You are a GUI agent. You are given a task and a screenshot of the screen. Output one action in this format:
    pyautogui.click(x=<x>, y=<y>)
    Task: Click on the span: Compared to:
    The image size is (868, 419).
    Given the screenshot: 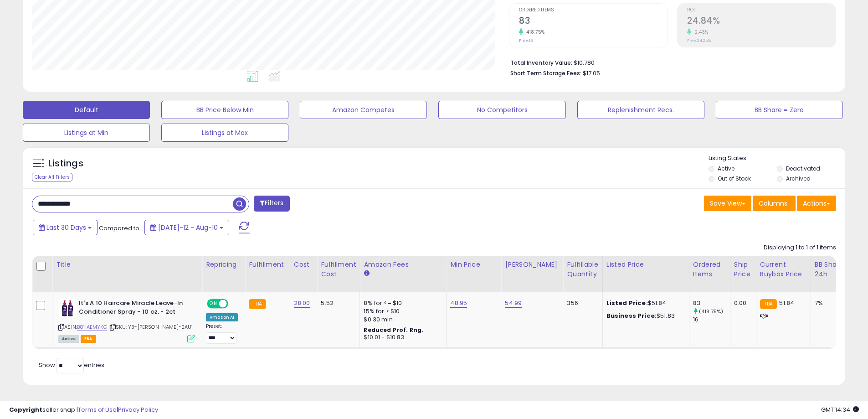 What is the action you would take?
    pyautogui.click(x=120, y=228)
    